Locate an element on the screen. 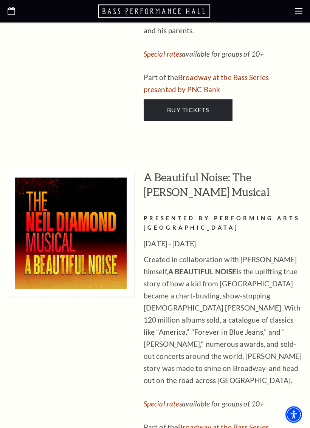 This screenshot has height=428, width=310. strong: A BEAUTIFUL NOISE is located at coordinates (202, 272).